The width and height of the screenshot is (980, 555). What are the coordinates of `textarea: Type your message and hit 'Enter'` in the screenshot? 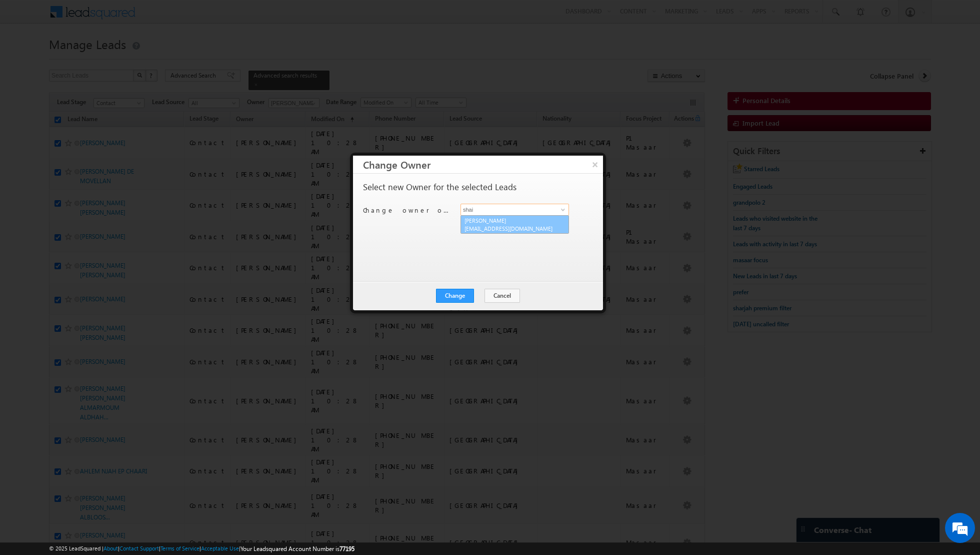 It's located at (98, 196).